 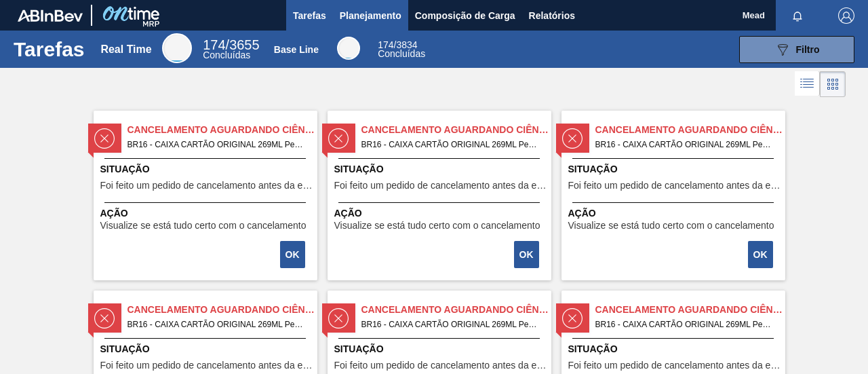 I want to click on img: Logout, so click(x=846, y=15).